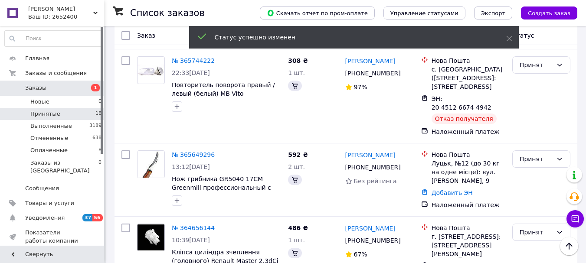 The image size is (586, 263). I want to click on span: NIKO, so click(61, 9).